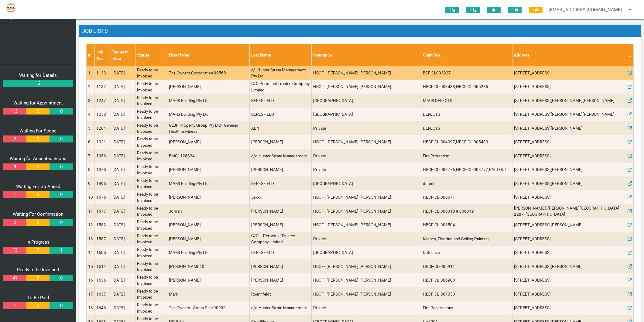 Image resolution: width=644 pixels, height=322 pixels. Describe the element at coordinates (90, 308) in the screenshot. I see `td: 18` at that location.